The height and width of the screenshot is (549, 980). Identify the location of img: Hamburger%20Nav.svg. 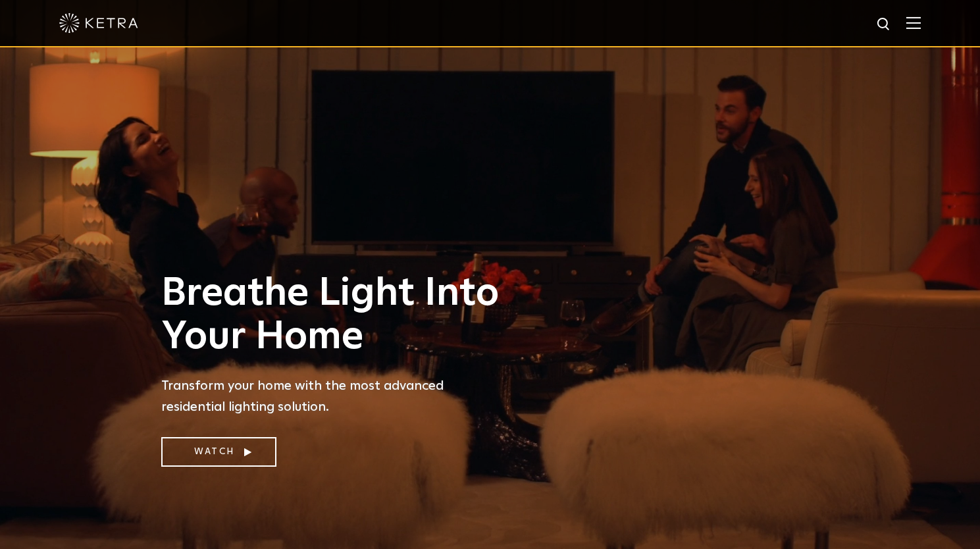
(913, 22).